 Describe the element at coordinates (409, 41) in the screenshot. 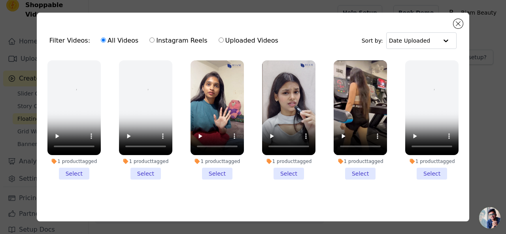

I see `div: Sort by:` at that location.